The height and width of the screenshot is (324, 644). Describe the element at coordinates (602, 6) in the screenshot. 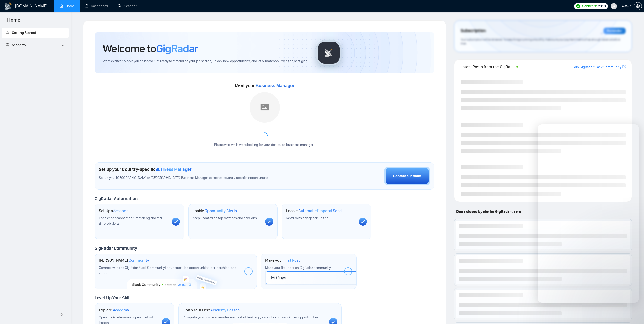

I see `span: 2018` at that location.